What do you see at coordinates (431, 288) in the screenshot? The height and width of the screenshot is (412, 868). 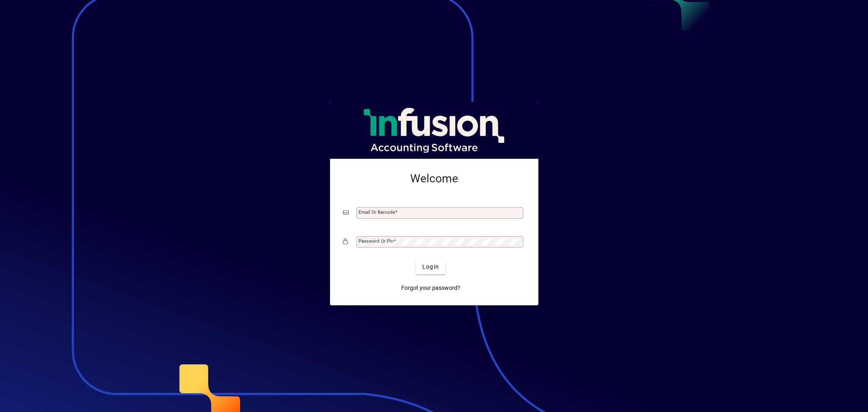 I see `span: Forgot your password?` at bounding box center [431, 288].